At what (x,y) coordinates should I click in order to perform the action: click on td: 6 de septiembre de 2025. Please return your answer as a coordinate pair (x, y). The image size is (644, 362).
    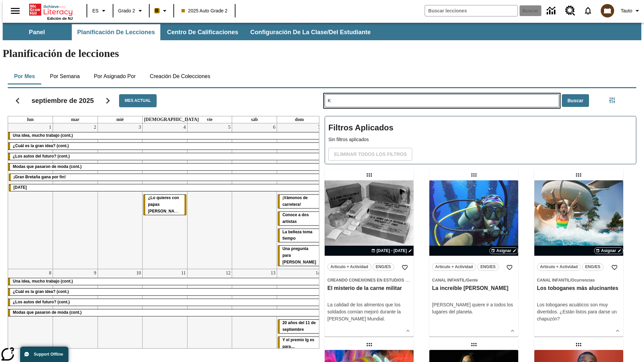
    Looking at the image, I should click on (255, 196).